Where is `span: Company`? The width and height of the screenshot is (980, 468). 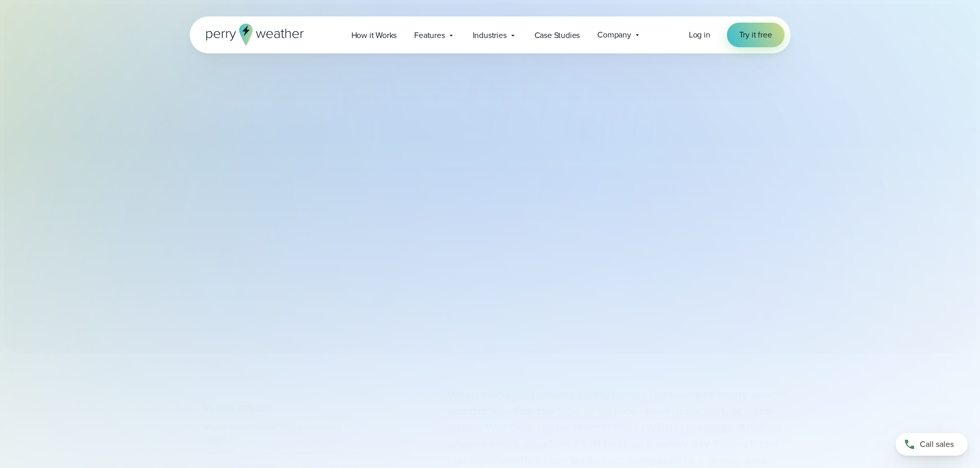 span: Company is located at coordinates (614, 35).